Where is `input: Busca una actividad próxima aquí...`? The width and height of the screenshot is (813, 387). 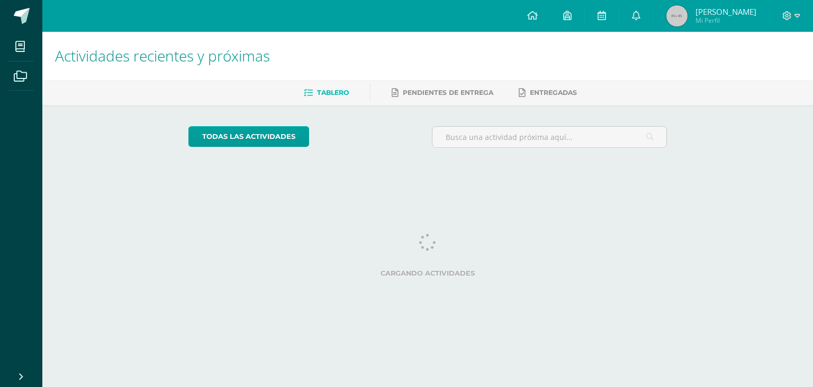
input: Busca una actividad próxima aquí... is located at coordinates (550, 137).